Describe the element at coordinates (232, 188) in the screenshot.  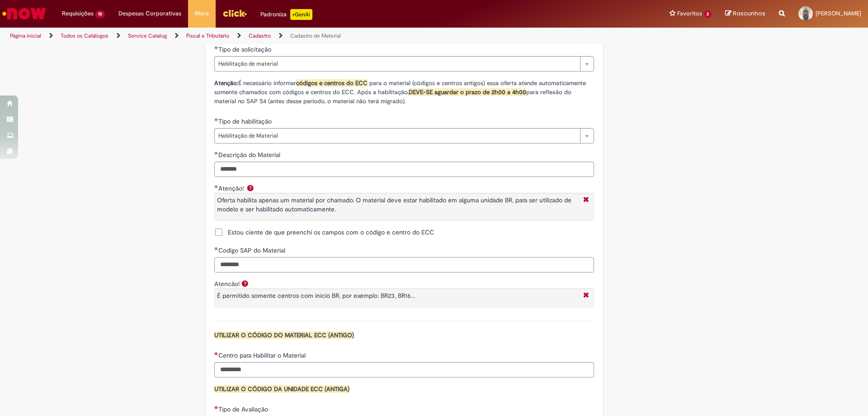
I see `span: Atenção!` at that location.